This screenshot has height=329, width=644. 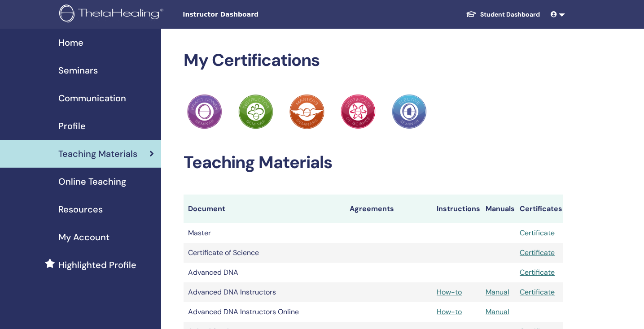 What do you see at coordinates (456, 209) in the screenshot?
I see `th: Instructions` at bounding box center [456, 209].